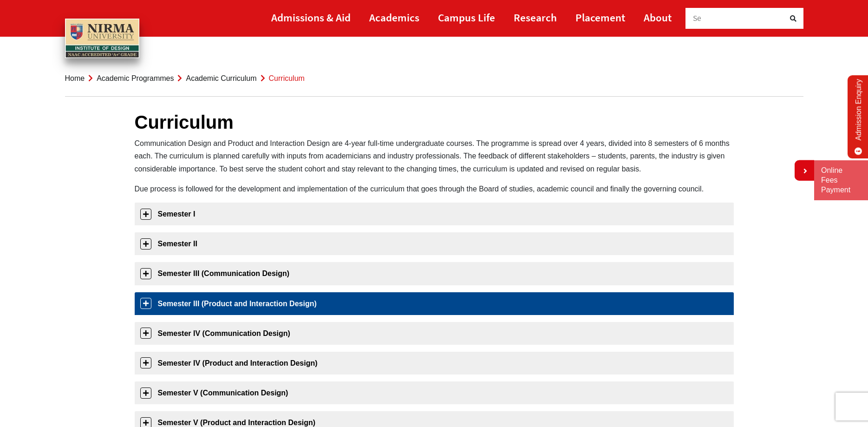 This screenshot has height=427, width=868. Describe the element at coordinates (434, 363) in the screenshot. I see `a: Semester IV (Product and Interaction Design)` at that location.